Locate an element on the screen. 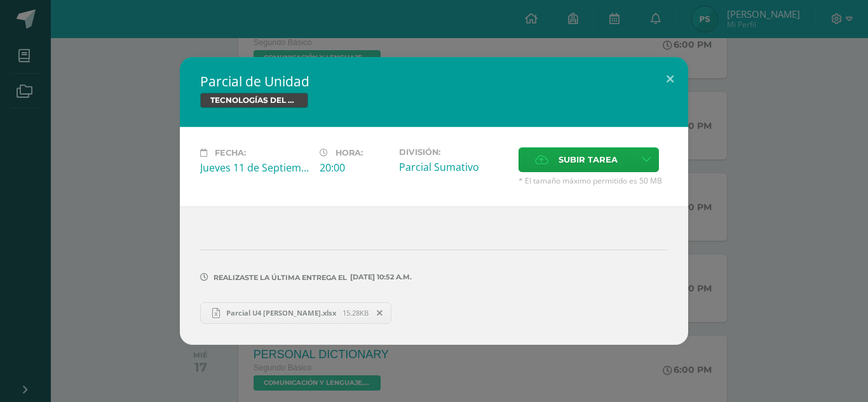 The image size is (868, 402). span: 15.28KB is located at coordinates (356, 312).